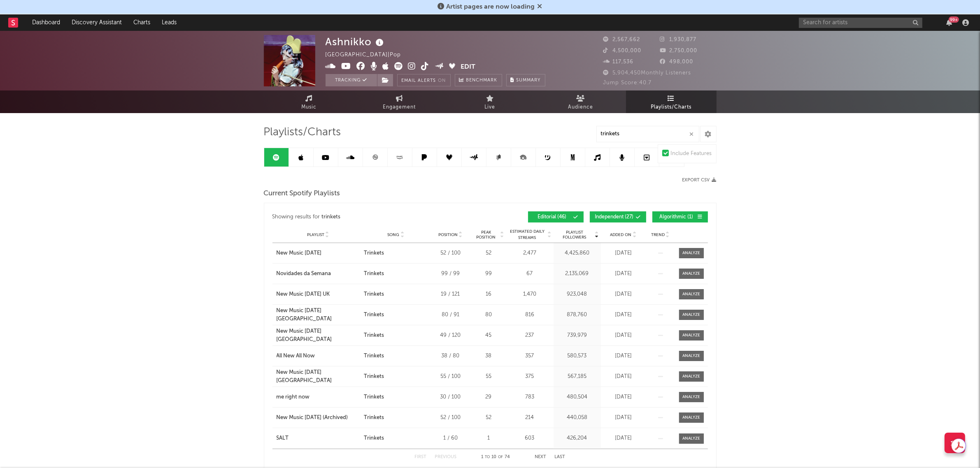  What do you see at coordinates (282, 438) in the screenshot?
I see `div: SALT` at bounding box center [282, 438].